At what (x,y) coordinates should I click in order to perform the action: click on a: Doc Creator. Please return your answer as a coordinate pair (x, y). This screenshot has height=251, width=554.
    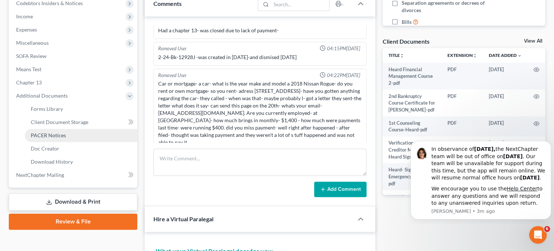
    Looking at the image, I should click on (81, 148).